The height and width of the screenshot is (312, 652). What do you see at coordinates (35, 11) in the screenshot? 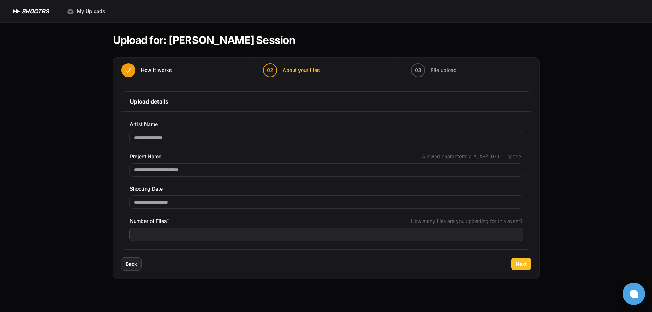
I see `h1: SHOOTRS` at bounding box center [35, 11].